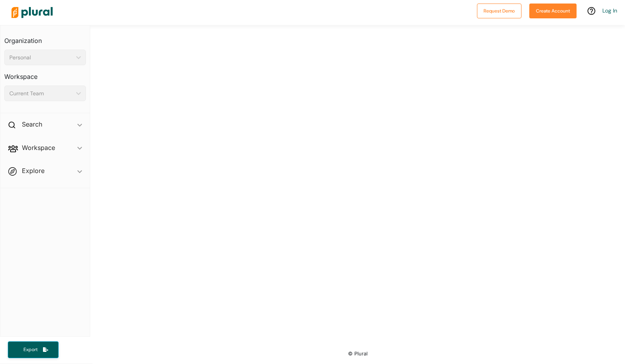 The height and width of the screenshot is (364, 625). I want to click on h3: Organization, so click(45, 38).